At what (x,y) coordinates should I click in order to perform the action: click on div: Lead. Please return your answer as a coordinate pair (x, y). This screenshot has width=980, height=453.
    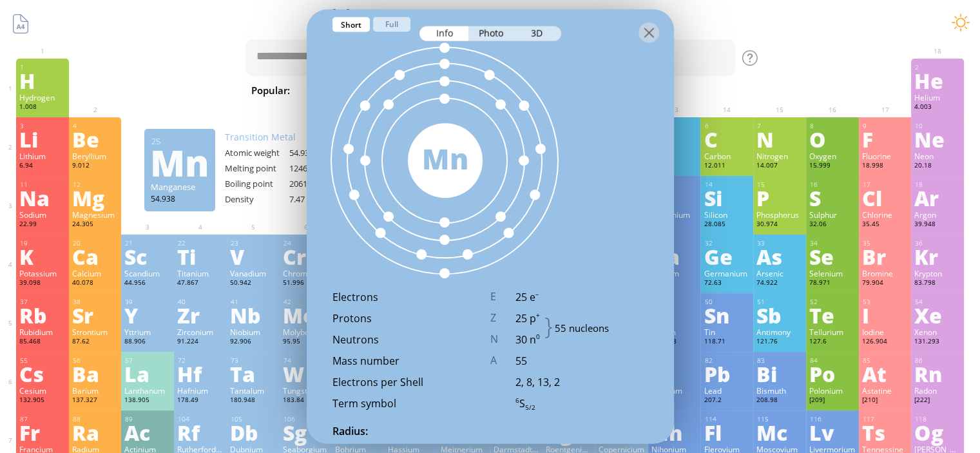
    Looking at the image, I should click on (727, 390).